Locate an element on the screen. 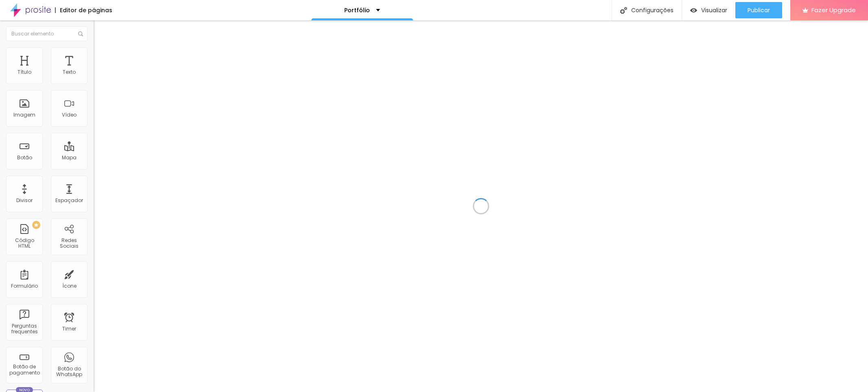 The height and width of the screenshot is (392, 868). div: Divisor is located at coordinates (24, 201).